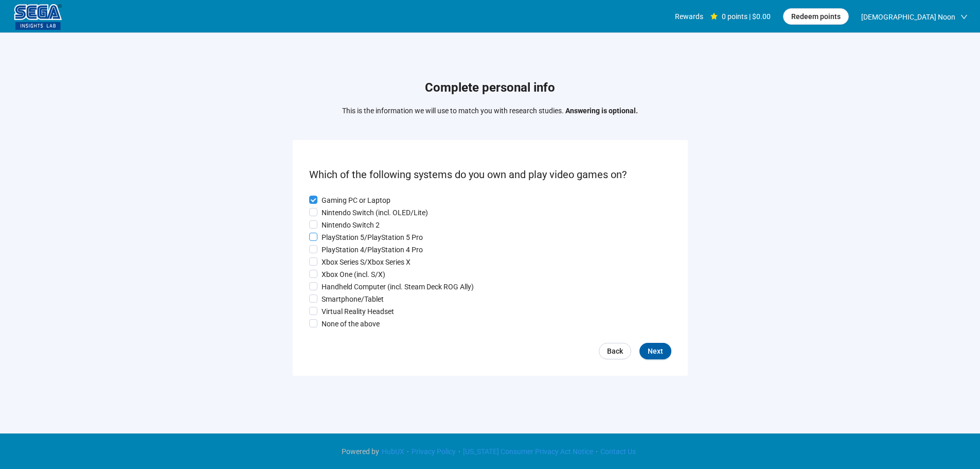 This screenshot has width=980, height=469. What do you see at coordinates (618, 452) in the screenshot?
I see `a: Contact Us` at bounding box center [618, 452].